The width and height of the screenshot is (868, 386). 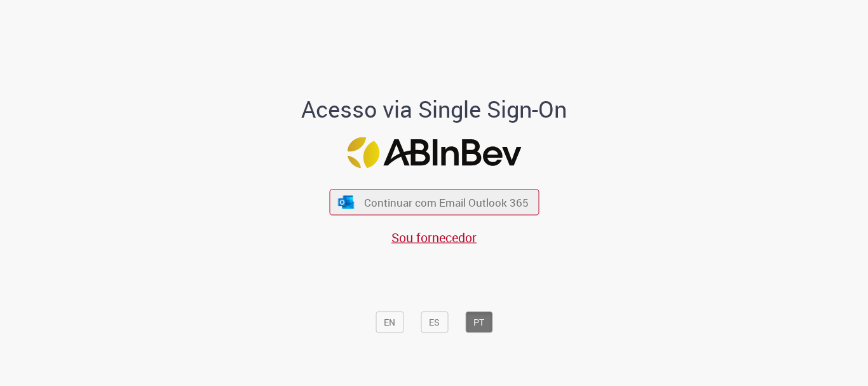 I want to click on button: PT, so click(x=478, y=322).